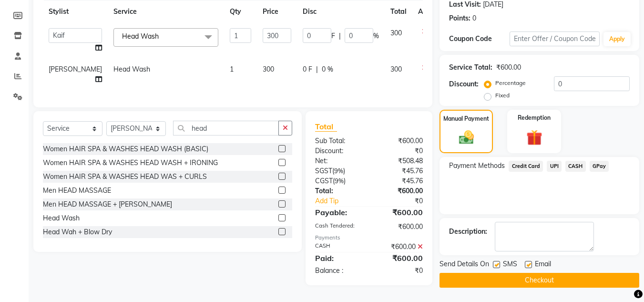 The width and height of the screenshot is (644, 302). Describe the element at coordinates (326, 127) in the screenshot. I see `span: Total` at that location.